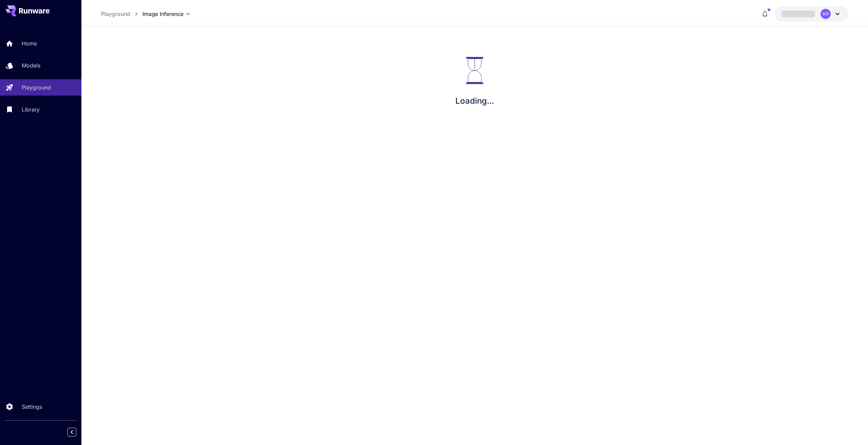  What do you see at coordinates (77, 432) in the screenshot?
I see `div: Collapse sidebar` at bounding box center [77, 432].